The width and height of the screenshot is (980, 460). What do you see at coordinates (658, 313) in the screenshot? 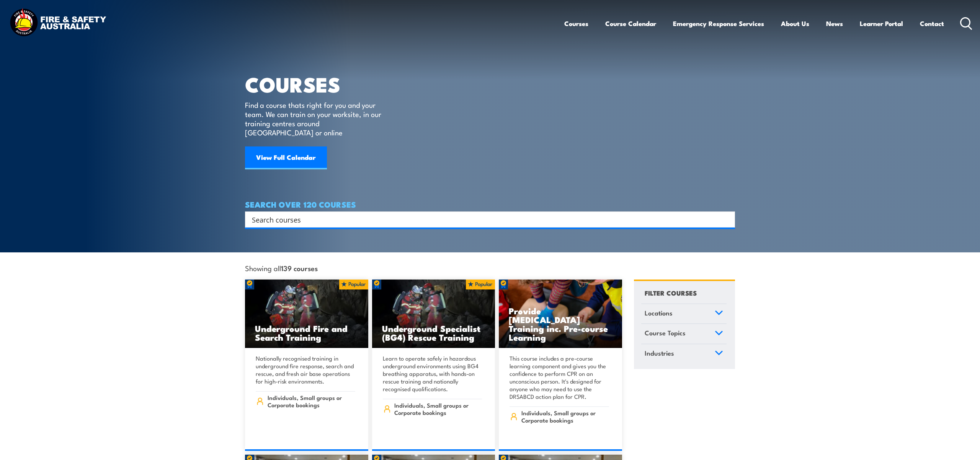
I see `span: Locations` at bounding box center [658, 313].